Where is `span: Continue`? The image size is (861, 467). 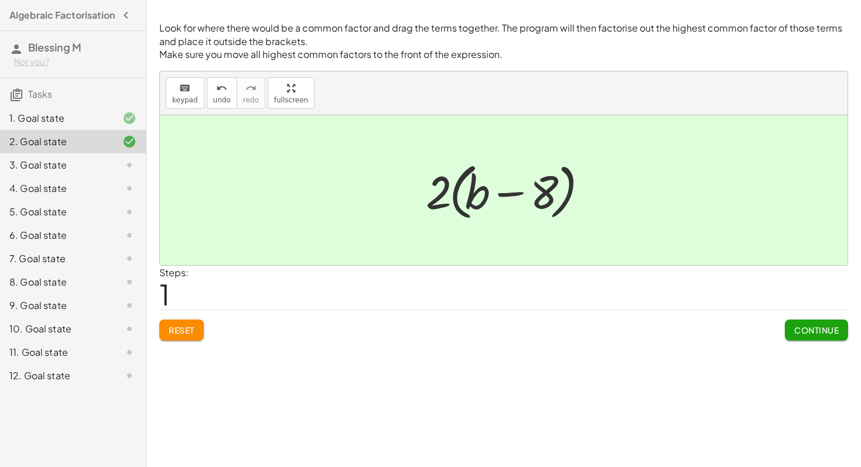 span: Continue is located at coordinates (816, 330).